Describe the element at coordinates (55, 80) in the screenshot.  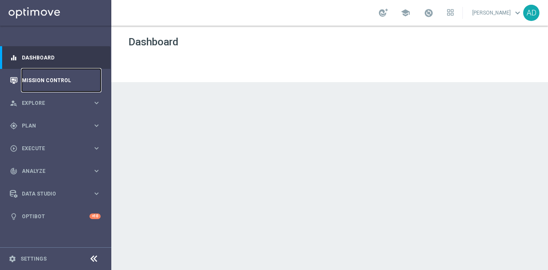
I see `button: Mission Control` at that location.